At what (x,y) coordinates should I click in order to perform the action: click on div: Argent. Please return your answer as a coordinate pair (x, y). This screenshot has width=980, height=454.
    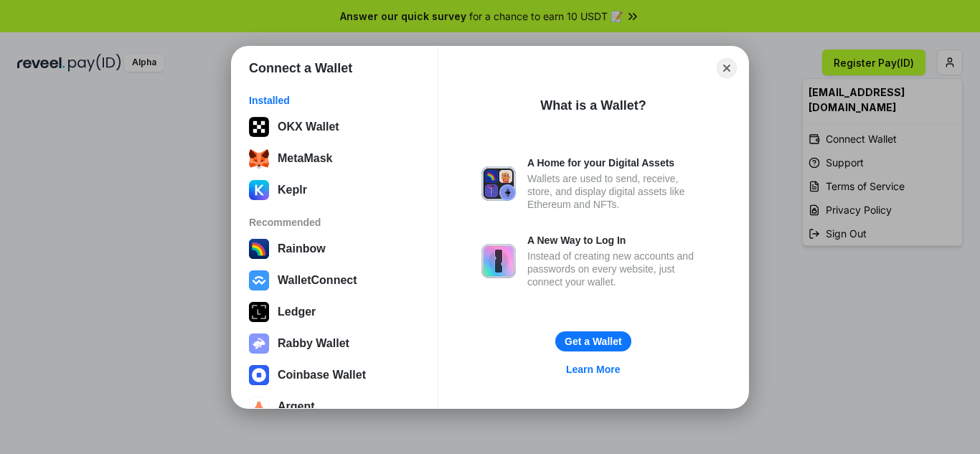
    Looking at the image, I should click on (296, 406).